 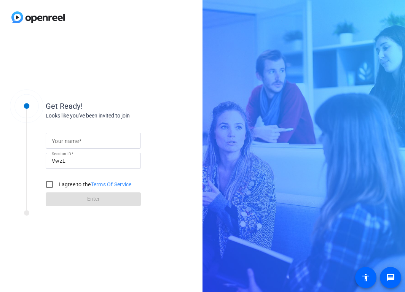 I want to click on mat-label: Your name, so click(x=65, y=141).